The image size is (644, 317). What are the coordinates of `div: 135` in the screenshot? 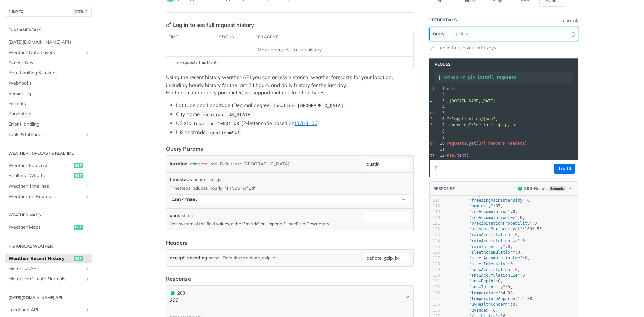 It's located at (435, 304).